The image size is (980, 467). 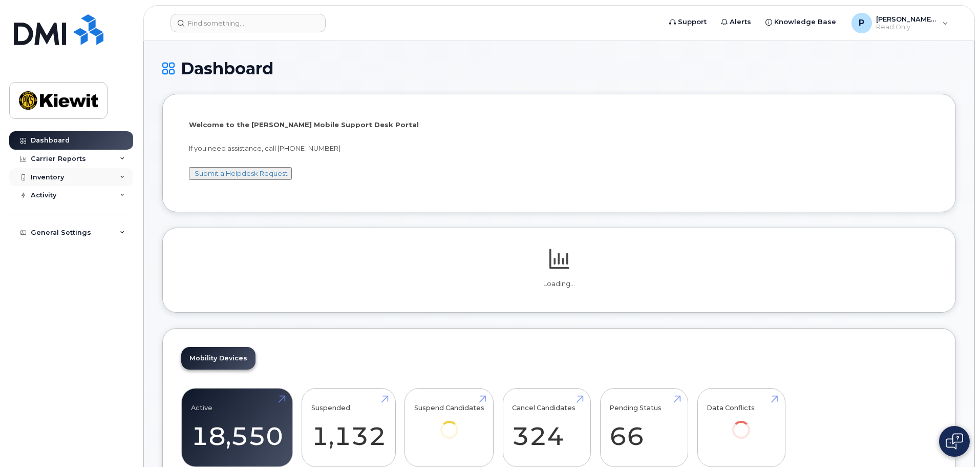 What do you see at coordinates (349, 427) in the screenshot?
I see `a: Suspended 1,132` at bounding box center [349, 427].